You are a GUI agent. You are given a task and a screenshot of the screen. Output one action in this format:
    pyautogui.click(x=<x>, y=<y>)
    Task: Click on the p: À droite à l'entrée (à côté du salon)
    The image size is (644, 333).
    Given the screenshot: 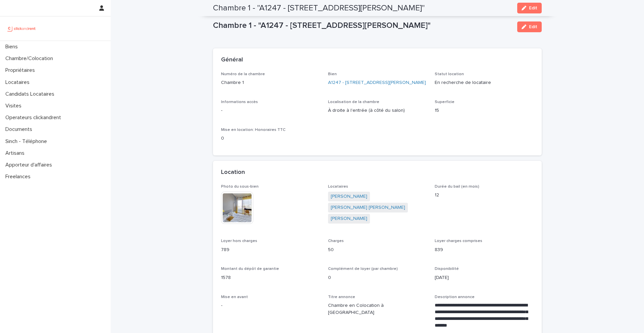 What is the action you would take?
    pyautogui.click(x=377, y=110)
    